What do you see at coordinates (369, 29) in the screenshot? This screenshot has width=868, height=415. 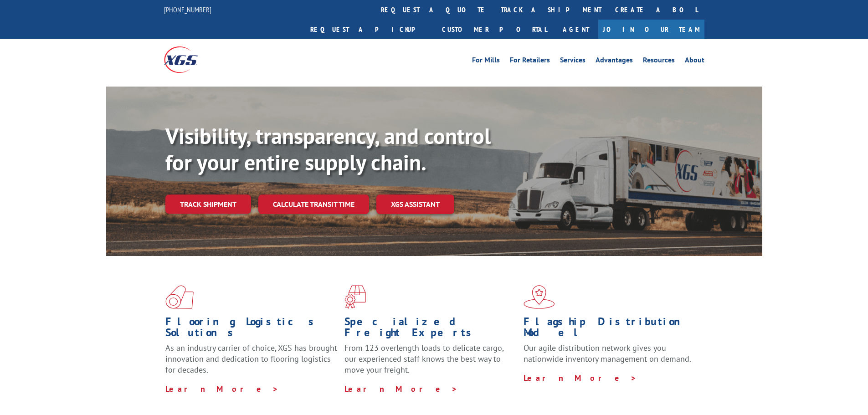 I see `a: Request a pickup` at bounding box center [369, 29].